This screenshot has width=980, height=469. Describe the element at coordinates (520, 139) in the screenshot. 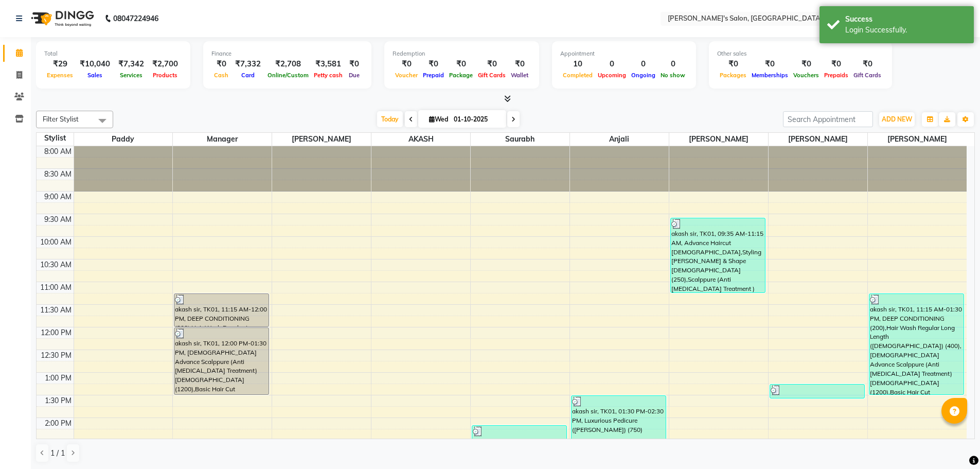

I see `span: Saurabh` at that location.